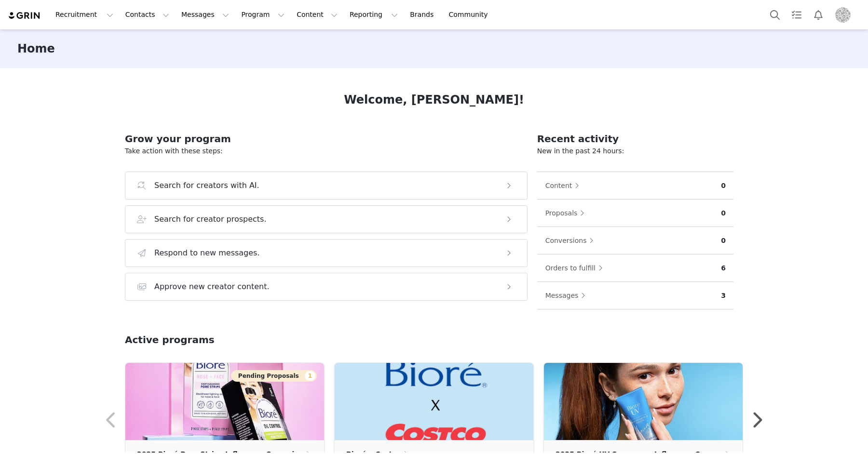 This screenshot has height=454, width=868. What do you see at coordinates (635, 139) in the screenshot?
I see `h2: Recent activity` at bounding box center [635, 139].